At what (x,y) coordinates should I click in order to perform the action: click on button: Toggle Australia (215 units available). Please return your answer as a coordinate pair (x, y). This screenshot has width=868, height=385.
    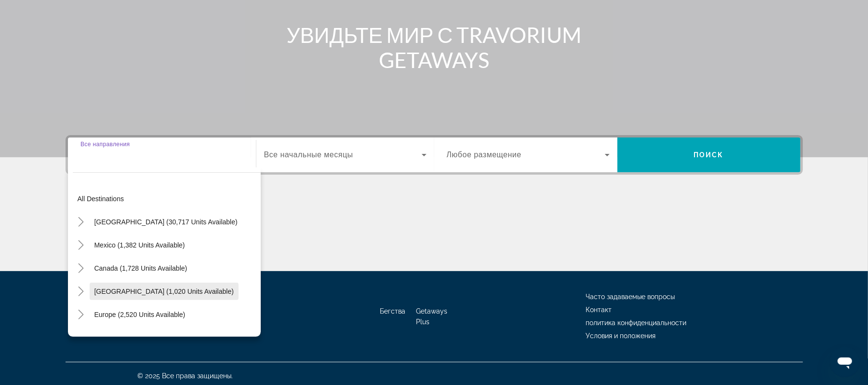
    Looking at the image, I should click on (81, 338).